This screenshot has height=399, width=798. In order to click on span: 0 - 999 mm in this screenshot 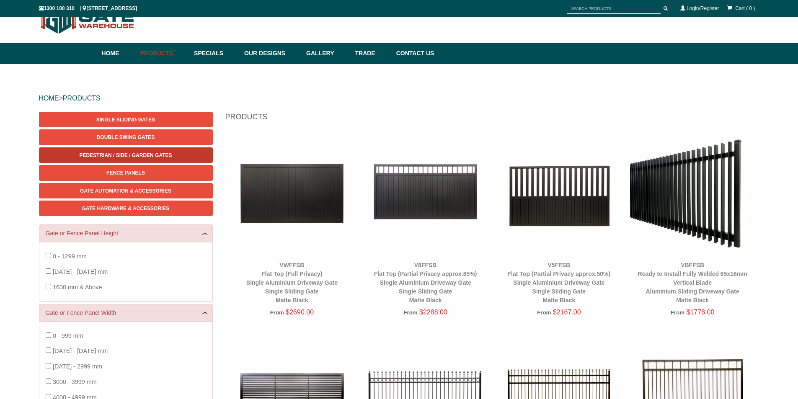, I will do `click(68, 336)`.